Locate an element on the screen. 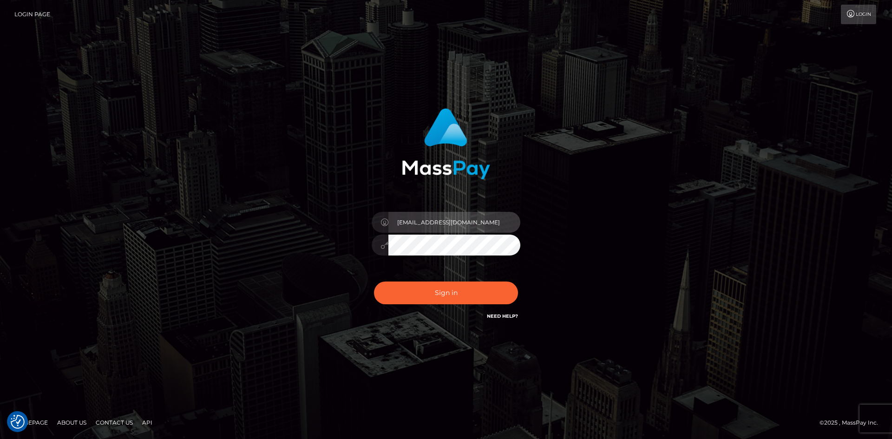 The image size is (892, 439). img: MassPay Login is located at coordinates (446, 144).